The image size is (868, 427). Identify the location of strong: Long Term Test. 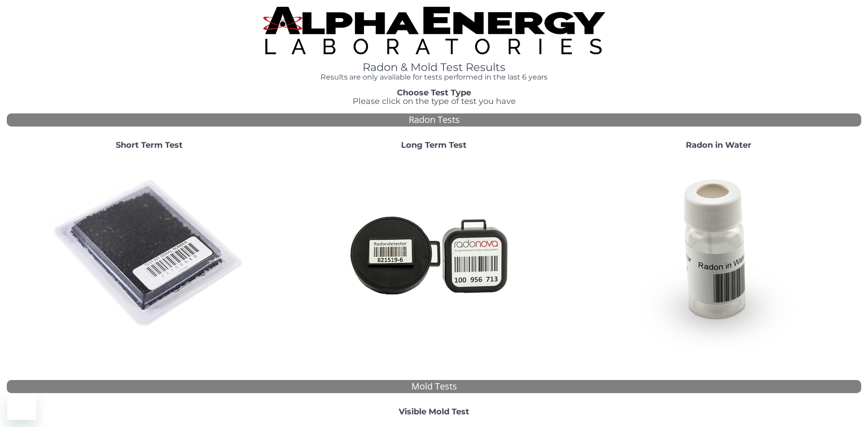
(434, 145).